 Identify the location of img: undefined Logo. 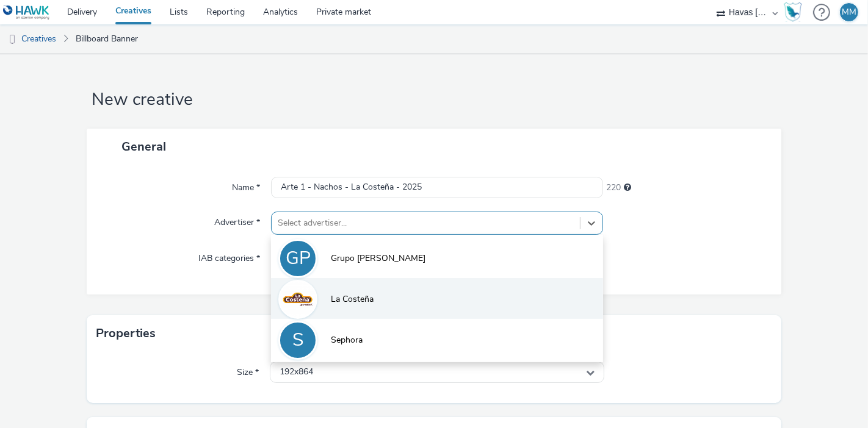
(27, 12).